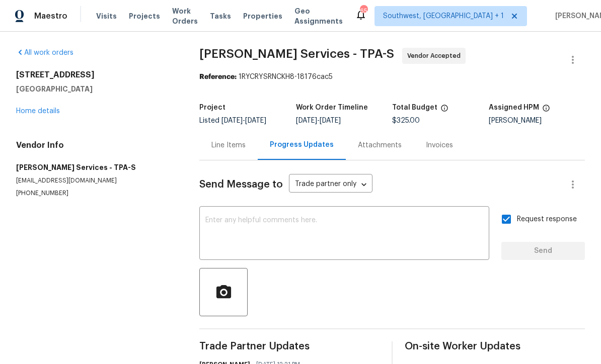  Describe the element at coordinates (301, 145) in the screenshot. I see `div: Progress Updates` at that location.